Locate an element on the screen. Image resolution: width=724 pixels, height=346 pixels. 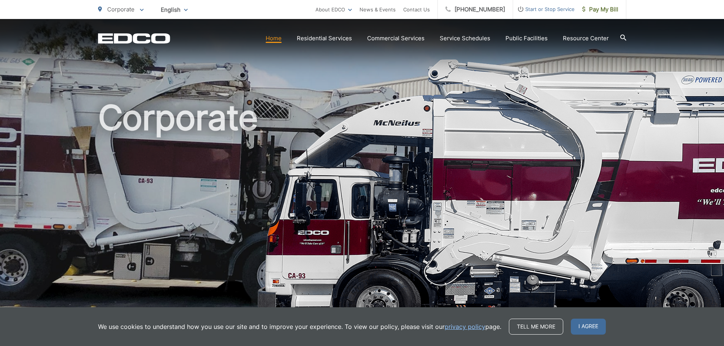
p: We use cookies to understand how you use our site and to improve your experience. To view our pol... is located at coordinates (300, 327).